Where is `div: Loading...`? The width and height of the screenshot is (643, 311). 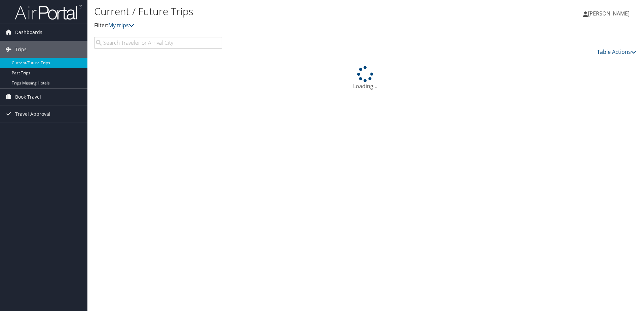 div: Loading... is located at coordinates (365, 78).